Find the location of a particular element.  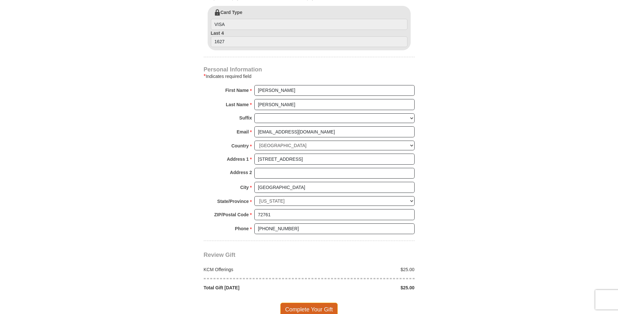

span: Review Gift is located at coordinates (220, 255).